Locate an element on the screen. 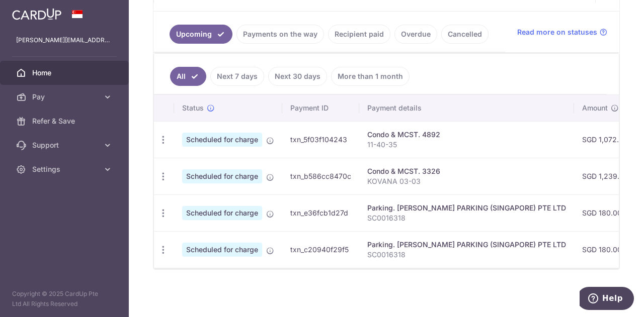  span: Read more on statuses is located at coordinates (557, 32).